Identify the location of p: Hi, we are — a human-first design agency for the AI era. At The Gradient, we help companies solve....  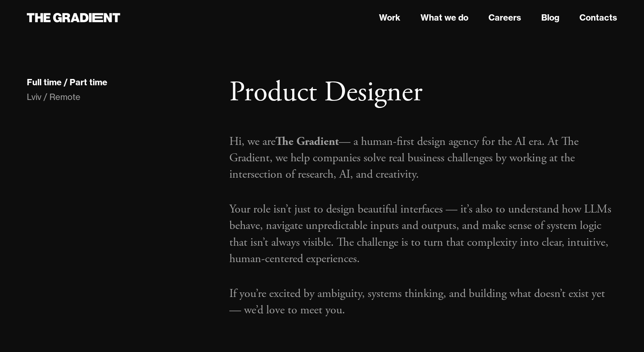
(423, 158).